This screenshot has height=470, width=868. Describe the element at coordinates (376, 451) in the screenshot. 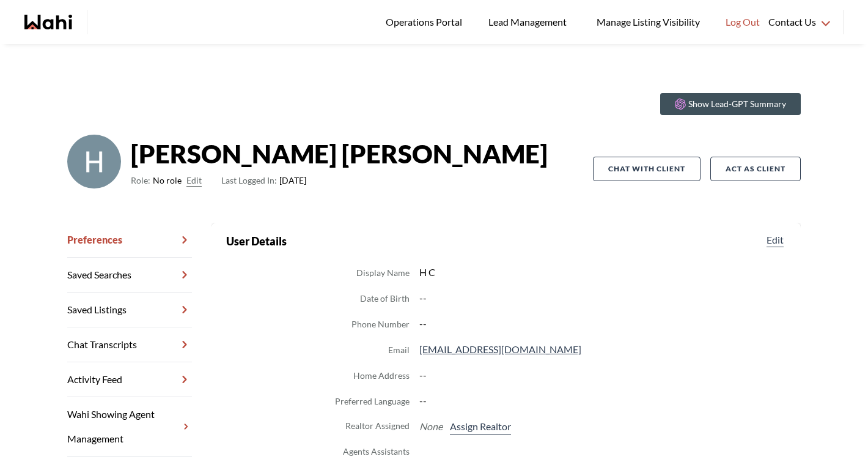

I see `dt: Agents Assistants` at that location.